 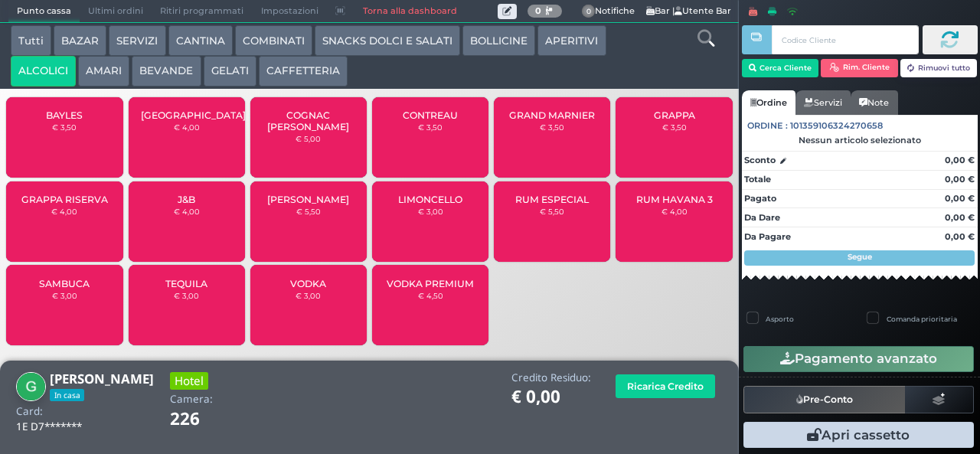 I want to click on span: In casa, so click(x=67, y=395).